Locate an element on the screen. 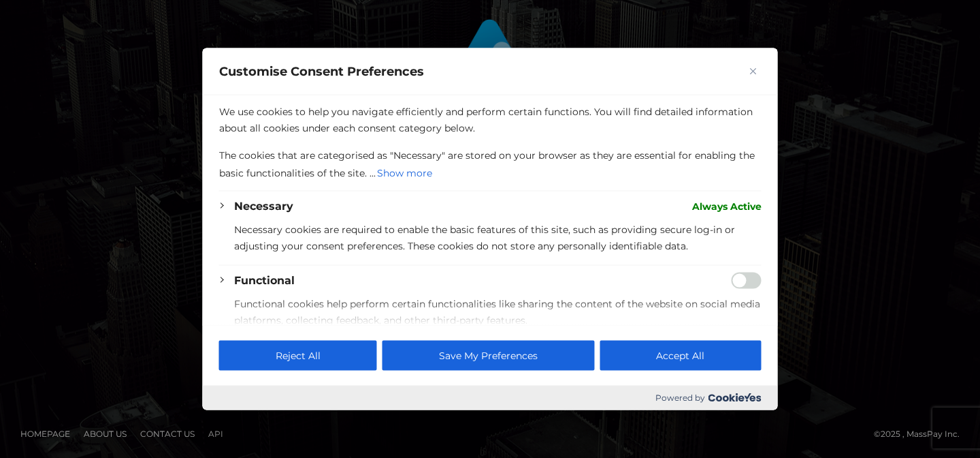  p: We use cookies to help you navigate efficiently and perform certain functions. You will find deta... is located at coordinates (490, 120).